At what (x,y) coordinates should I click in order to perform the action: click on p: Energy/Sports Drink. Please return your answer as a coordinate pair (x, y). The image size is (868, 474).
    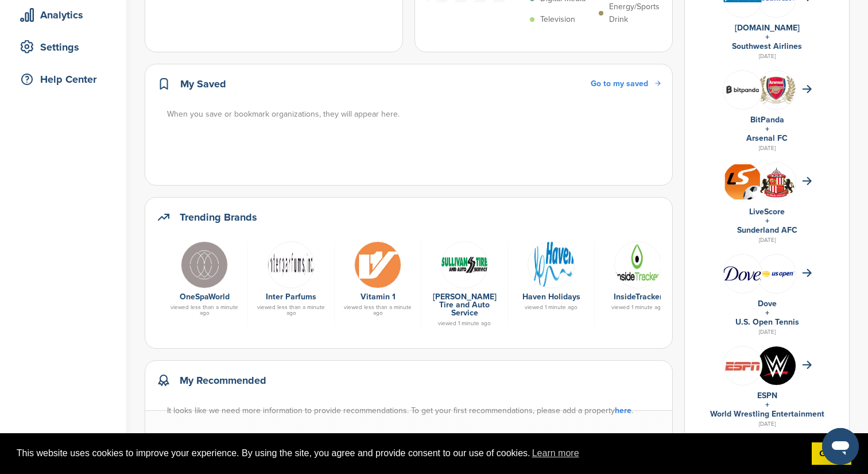
    Looking at the image, I should click on (635, 13).